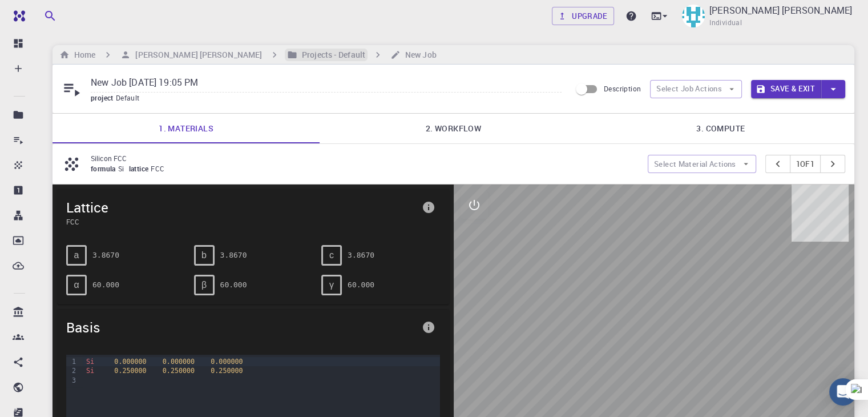 The image size is (868, 417). I want to click on a: 3. Compute, so click(721, 129).